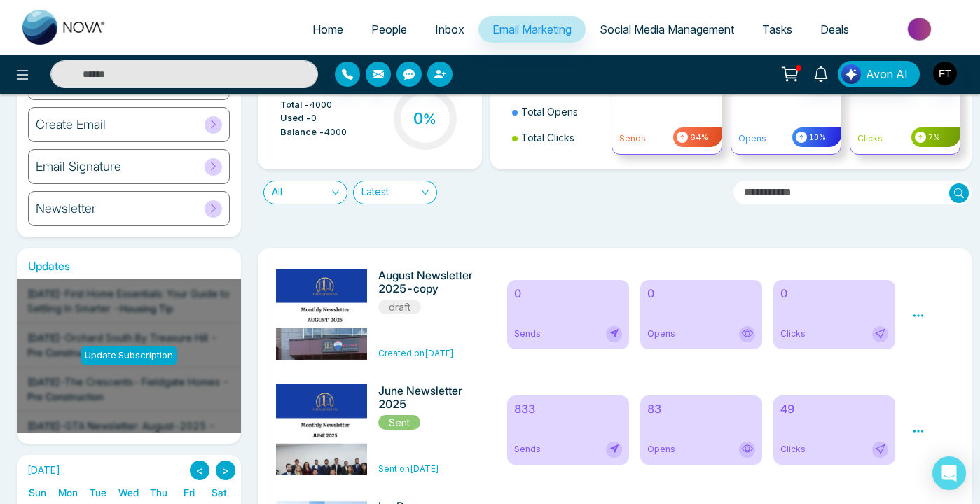  What do you see at coordinates (389, 29) in the screenshot?
I see `a: People` at bounding box center [389, 29].